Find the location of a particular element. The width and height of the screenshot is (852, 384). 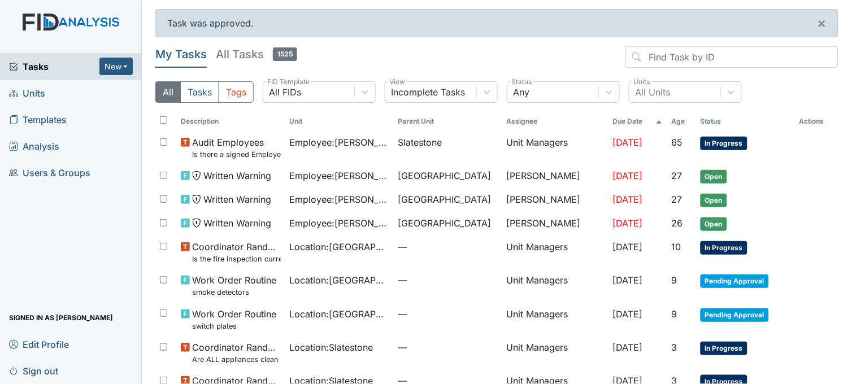

span: Sign out is located at coordinates (33, 370).